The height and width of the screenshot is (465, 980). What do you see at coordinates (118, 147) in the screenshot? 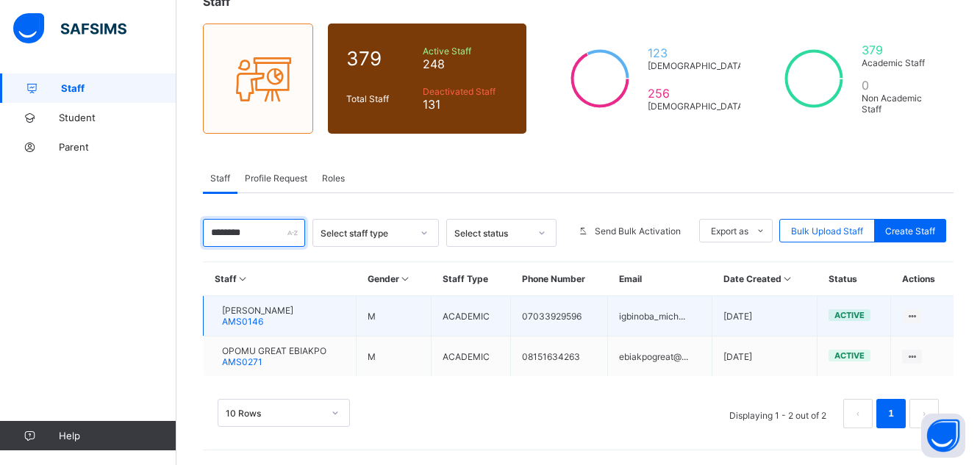
I see `span: Parent` at bounding box center [118, 147].